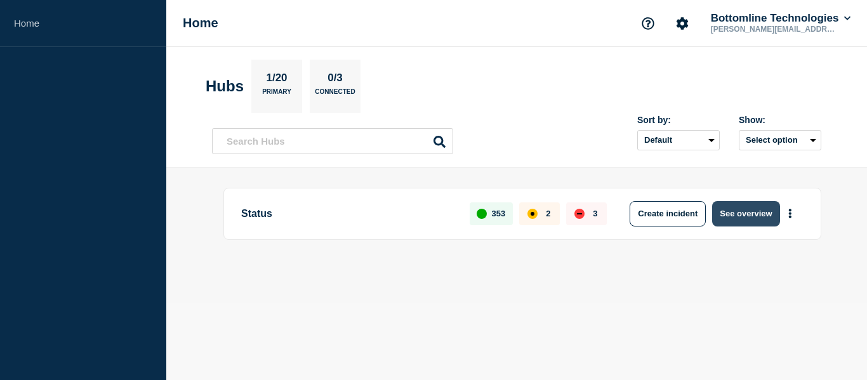  What do you see at coordinates (532, 214) in the screenshot?
I see `div: affected` at bounding box center [532, 214].